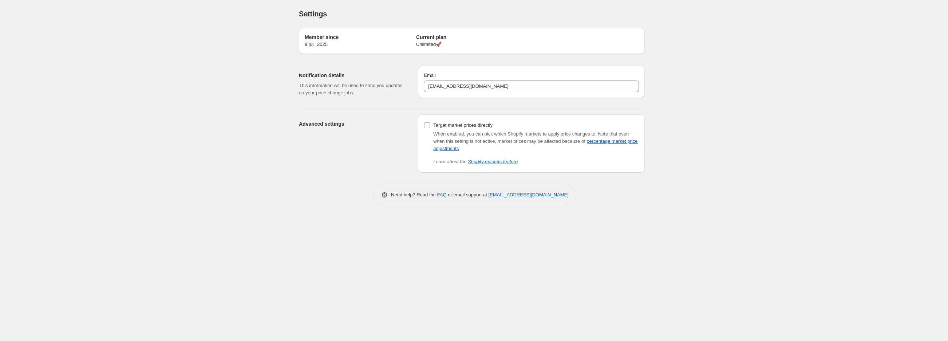 This screenshot has height=341, width=948. What do you see at coordinates (360, 37) in the screenshot?
I see `h2: Member since` at bounding box center [360, 37].